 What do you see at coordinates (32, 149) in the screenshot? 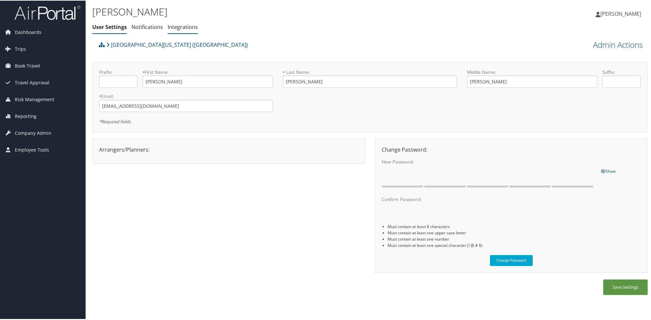
I see `span: Employee Tools` at bounding box center [32, 149].